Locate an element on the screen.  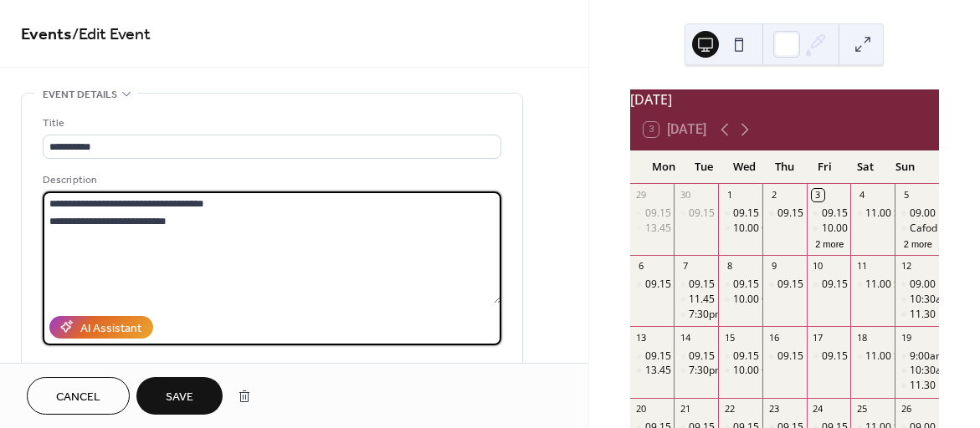
div: Mon is located at coordinates (664, 167).